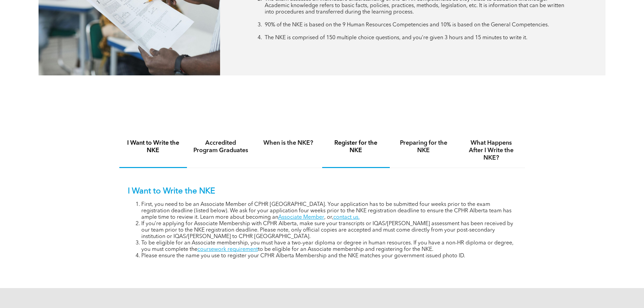 The image size is (644, 308). What do you see at coordinates (288, 143) in the screenshot?
I see `h4: When is the NKE?` at bounding box center [288, 143].